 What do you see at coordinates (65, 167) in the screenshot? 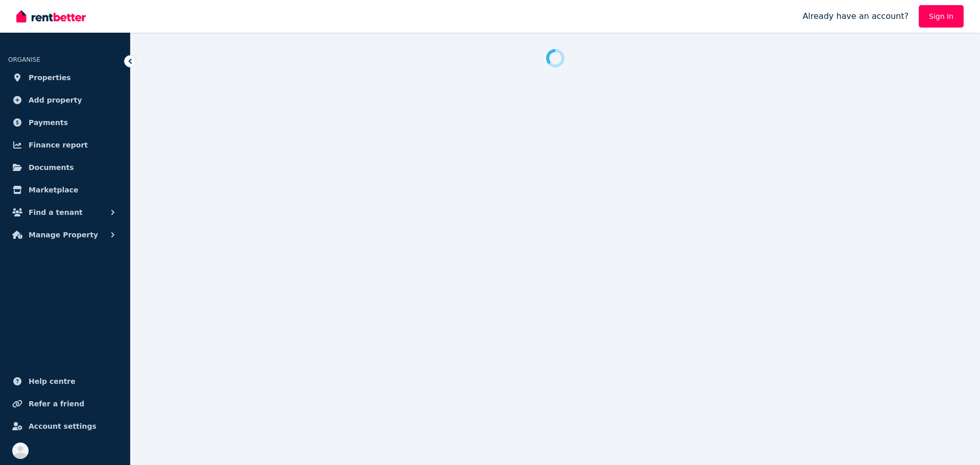
I see `a: Documents` at bounding box center [65, 167].